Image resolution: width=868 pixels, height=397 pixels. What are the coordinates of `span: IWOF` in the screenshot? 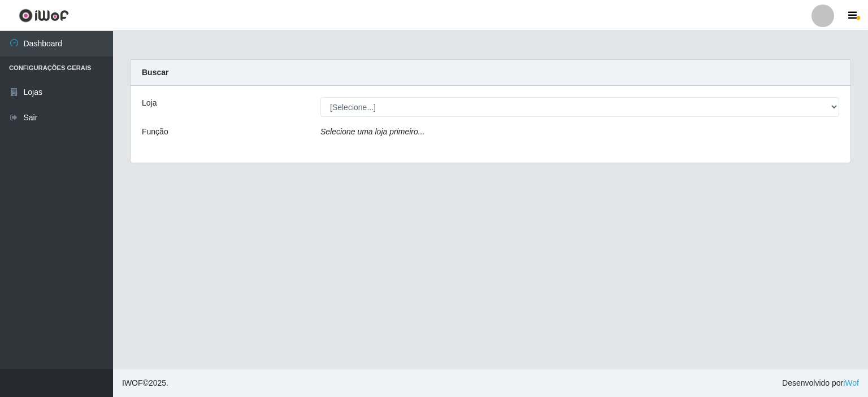 It's located at (132, 383).